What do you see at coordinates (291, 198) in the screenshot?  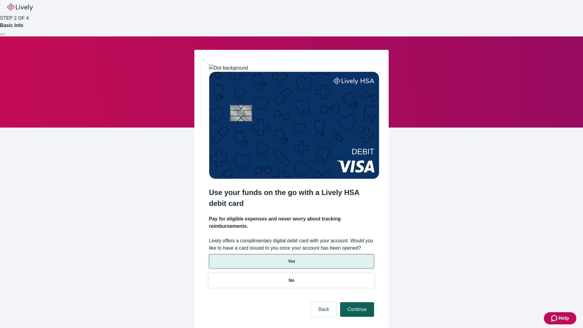 I see `h2: Use your funds on the go with a Lively HSA debit card` at bounding box center [291, 198].